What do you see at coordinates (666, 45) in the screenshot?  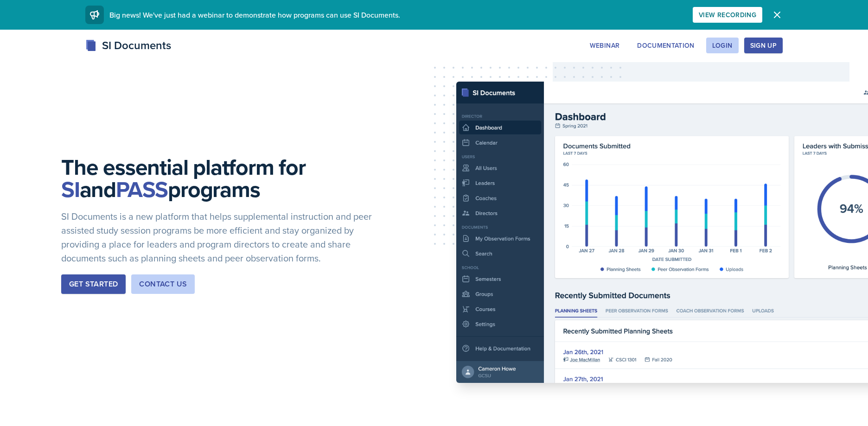 I see `div: Documentation` at bounding box center [666, 45].